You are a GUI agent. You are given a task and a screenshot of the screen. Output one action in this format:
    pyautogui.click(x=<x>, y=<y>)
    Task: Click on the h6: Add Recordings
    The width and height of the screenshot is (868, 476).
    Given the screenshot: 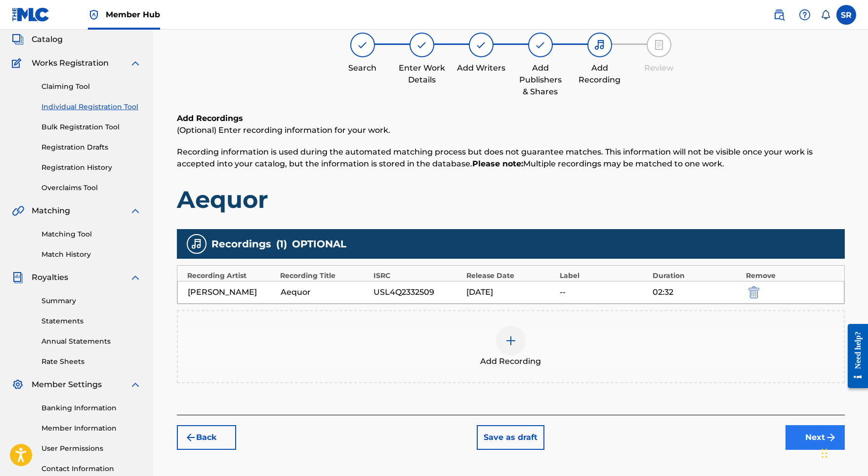 What is the action you would take?
    pyautogui.click(x=510, y=118)
    